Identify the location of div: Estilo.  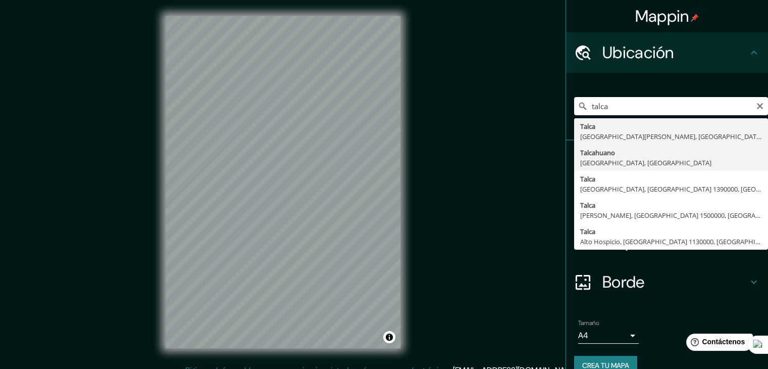
(667, 201).